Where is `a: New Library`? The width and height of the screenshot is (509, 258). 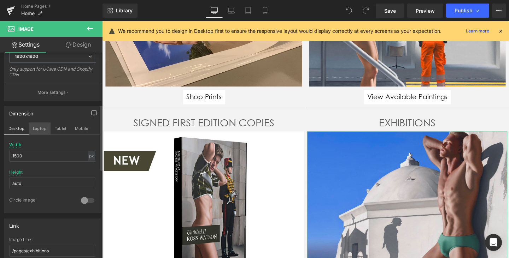 a: New Library is located at coordinates (120, 11).